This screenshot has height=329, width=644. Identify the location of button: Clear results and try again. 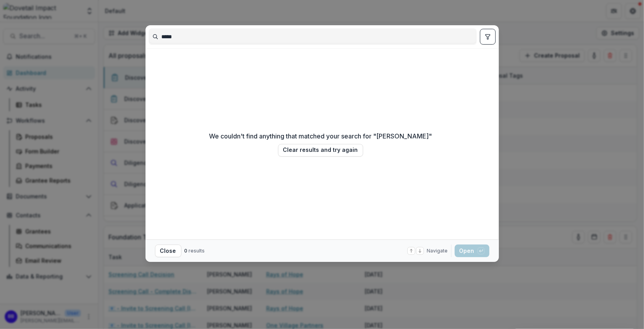
(320, 150).